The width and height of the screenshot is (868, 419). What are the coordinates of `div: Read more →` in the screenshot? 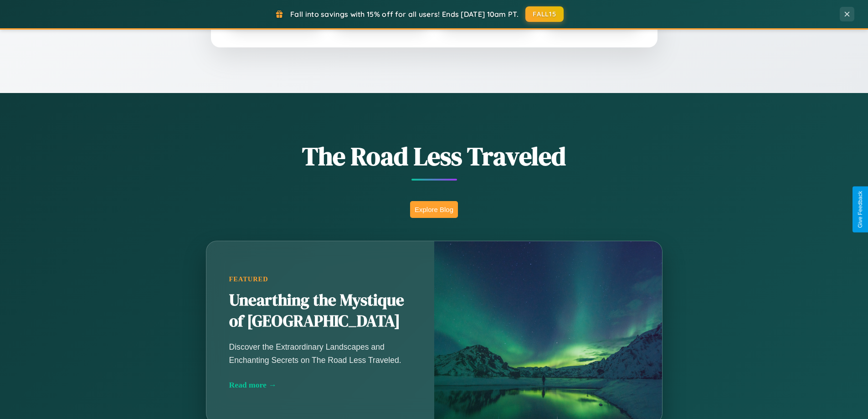 It's located at (321, 385).